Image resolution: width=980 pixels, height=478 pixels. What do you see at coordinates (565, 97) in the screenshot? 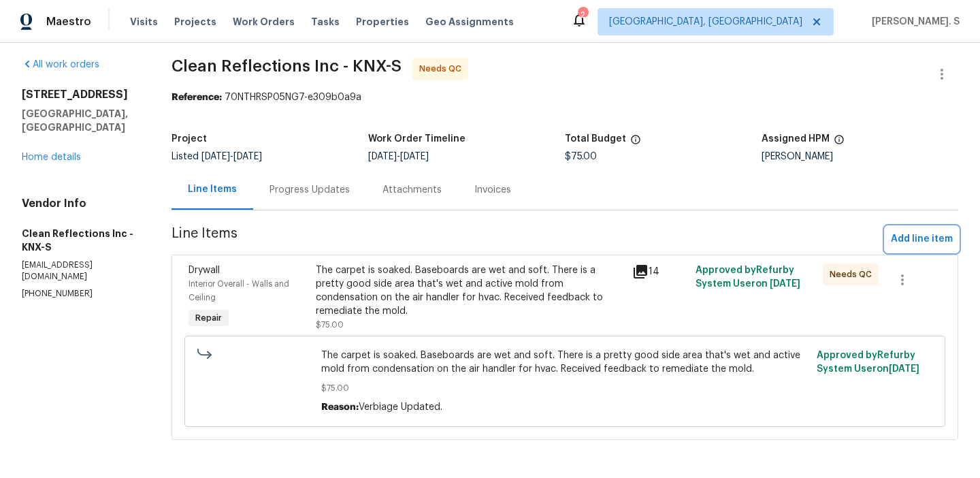
I see `div: 70NTHRSP05NG7-e309b0a9a` at bounding box center [565, 97].